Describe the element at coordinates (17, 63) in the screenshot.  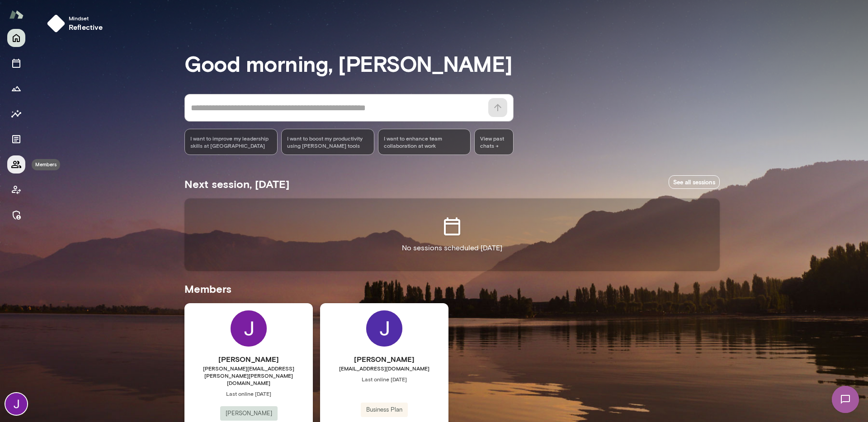
I see `button: Sessions` at that location.